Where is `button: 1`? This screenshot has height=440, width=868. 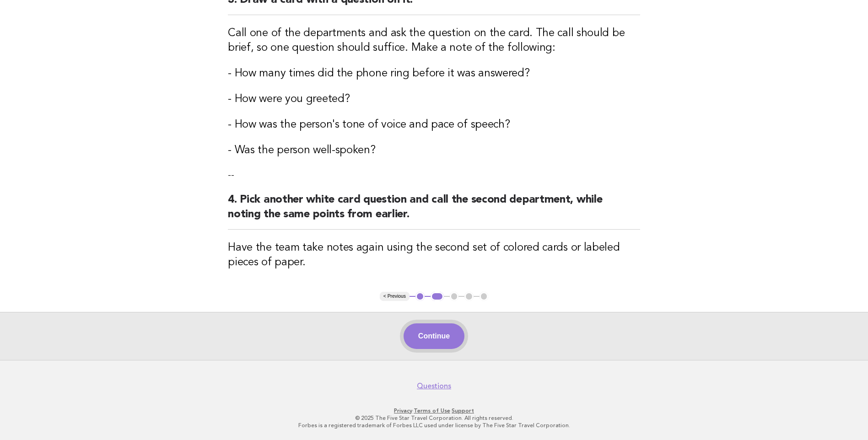 button: 1 is located at coordinates (420, 296).